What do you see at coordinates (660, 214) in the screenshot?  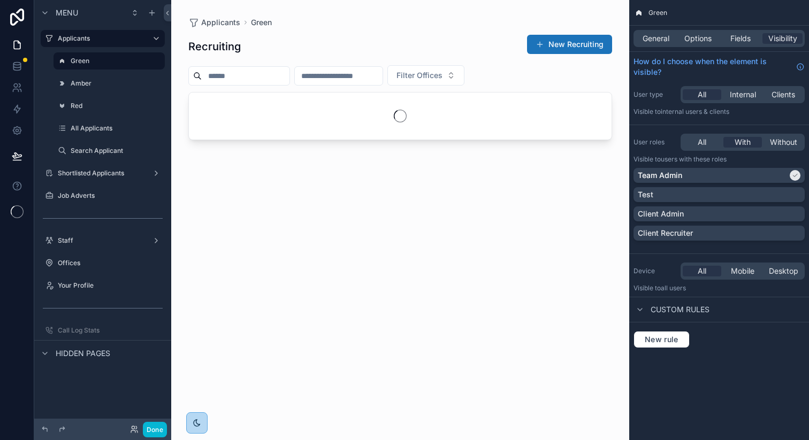 I see `p: Client Admin` at bounding box center [660, 214].